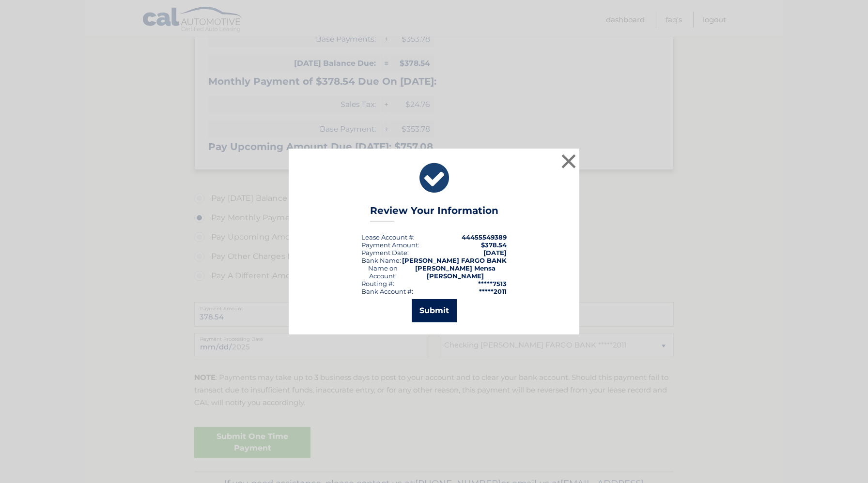 The height and width of the screenshot is (483, 868). Describe the element at coordinates (390, 245) in the screenshot. I see `div: Payment Amount:` at that location.